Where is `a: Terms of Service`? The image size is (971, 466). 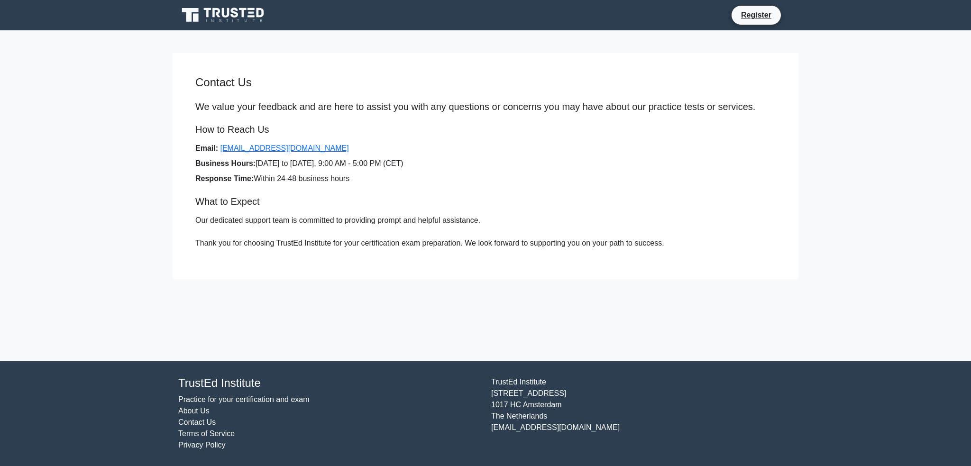 a: Terms of Service is located at coordinates (206, 433).